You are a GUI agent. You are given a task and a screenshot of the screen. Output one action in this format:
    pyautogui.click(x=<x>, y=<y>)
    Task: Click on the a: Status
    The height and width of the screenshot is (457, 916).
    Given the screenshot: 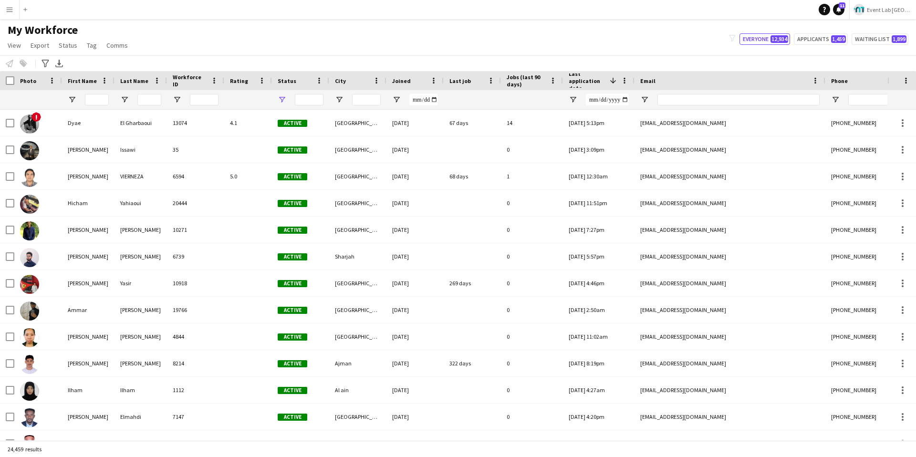 What is the action you would take?
    pyautogui.click(x=68, y=45)
    